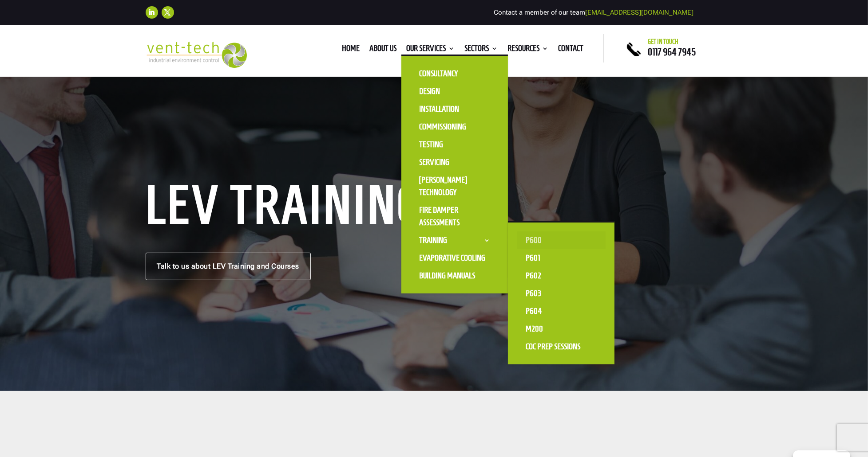 The image size is (868, 457). I want to click on a: Follow on LinkedIn, so click(151, 12).